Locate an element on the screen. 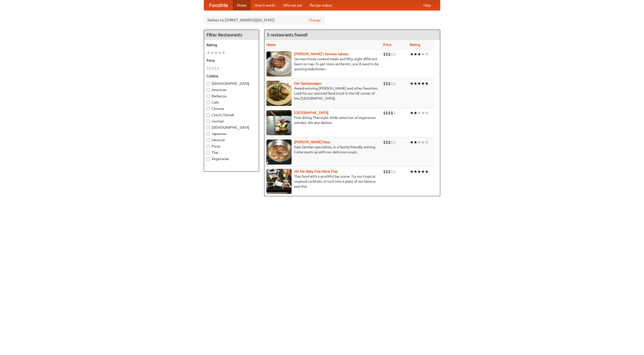  input: Czech / Slovak is located at coordinates (208, 115).